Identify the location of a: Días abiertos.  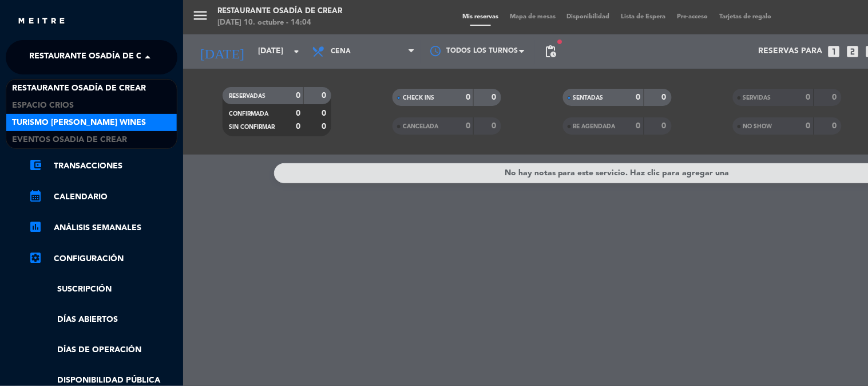
(103, 320).